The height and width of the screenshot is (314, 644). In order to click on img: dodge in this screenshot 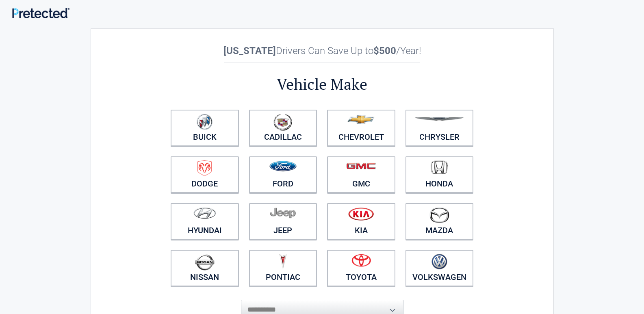, I will do `click(205, 168)`.